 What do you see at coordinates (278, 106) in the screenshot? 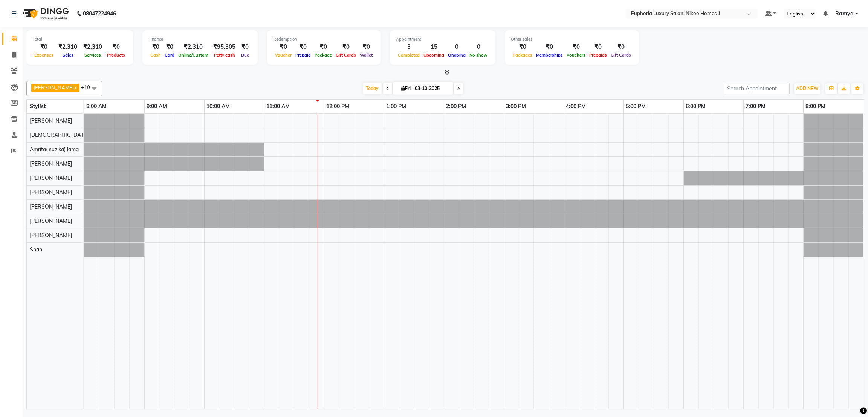
I see `a: 11:00 AM` at bounding box center [278, 106].